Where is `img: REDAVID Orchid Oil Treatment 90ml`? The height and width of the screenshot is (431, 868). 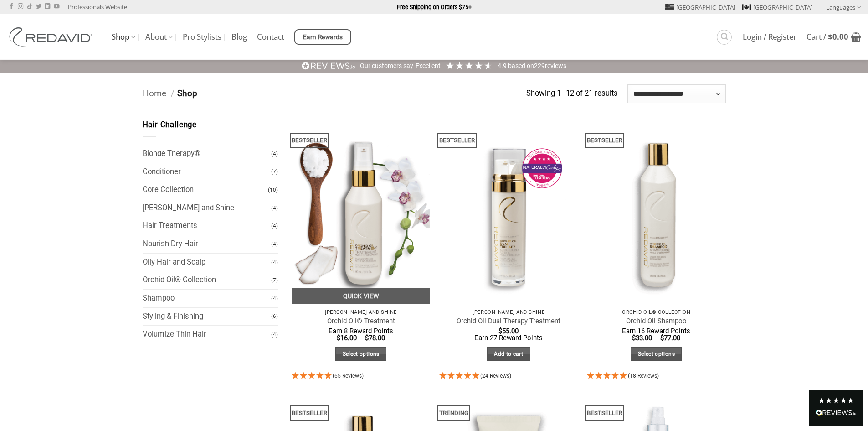 img: REDAVID Orchid Oil Treatment 90ml is located at coordinates (361, 212).